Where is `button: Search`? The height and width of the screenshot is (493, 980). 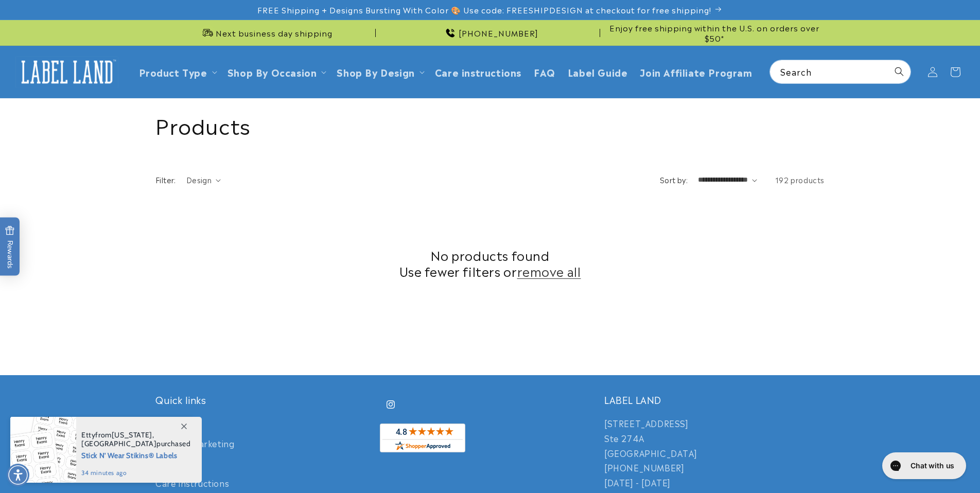
button: Search is located at coordinates (899, 71).